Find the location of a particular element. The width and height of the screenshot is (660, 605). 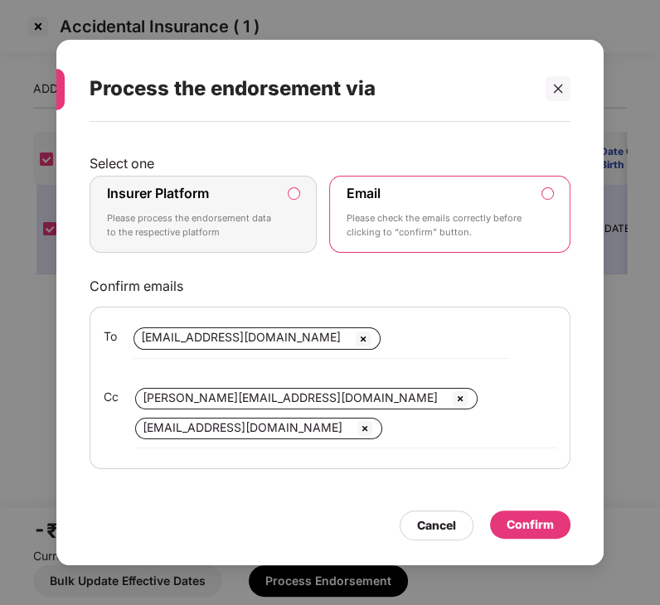

p: Please check the emails correctly before clicking to “confirm” button. is located at coordinates (438, 225).